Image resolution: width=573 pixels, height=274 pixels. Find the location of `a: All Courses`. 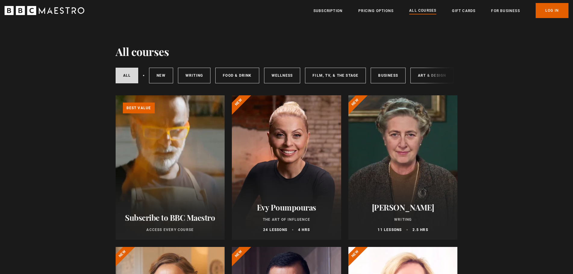

a: All Courses is located at coordinates (423, 11).